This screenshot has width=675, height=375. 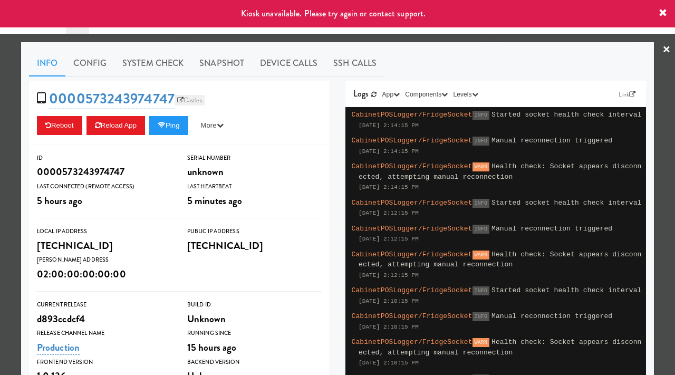 What do you see at coordinates (333, 13) in the screenshot?
I see `span: Kiosk unavailable. Please try again or contact support.` at bounding box center [333, 13].